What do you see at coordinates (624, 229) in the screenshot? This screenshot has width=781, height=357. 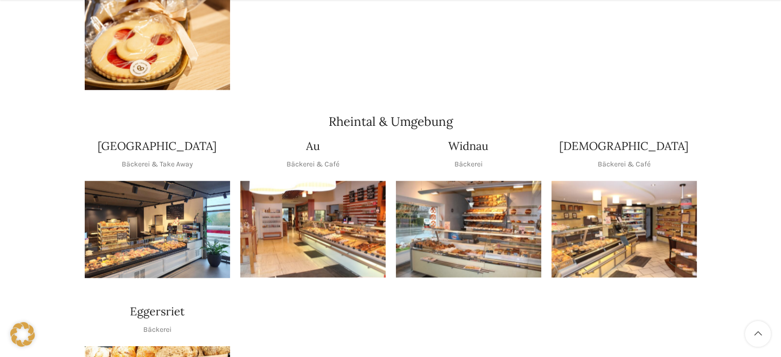 I see `img: heiden (1)` at bounding box center [624, 229].